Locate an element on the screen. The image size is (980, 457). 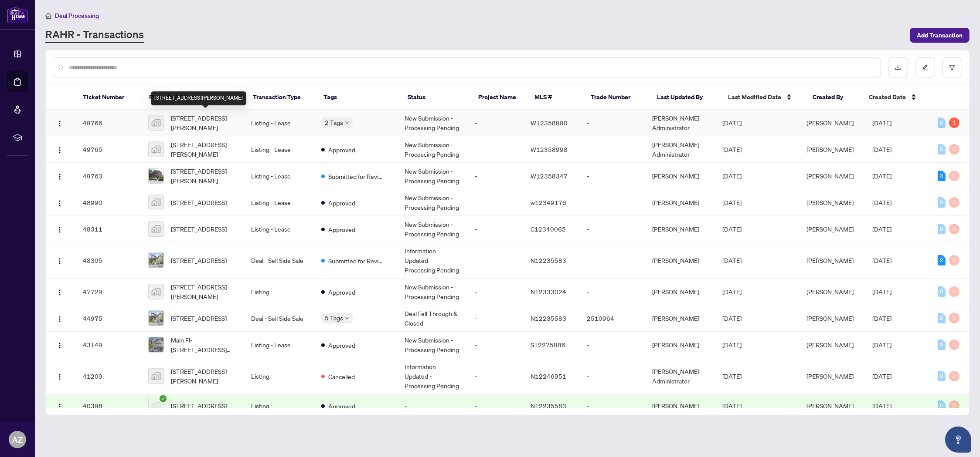
button: edit is located at coordinates (925, 67).